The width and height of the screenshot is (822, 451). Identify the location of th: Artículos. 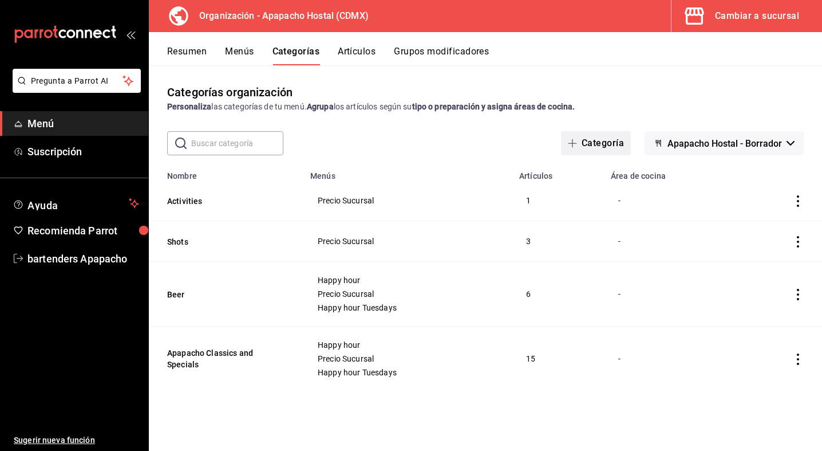
(558, 172).